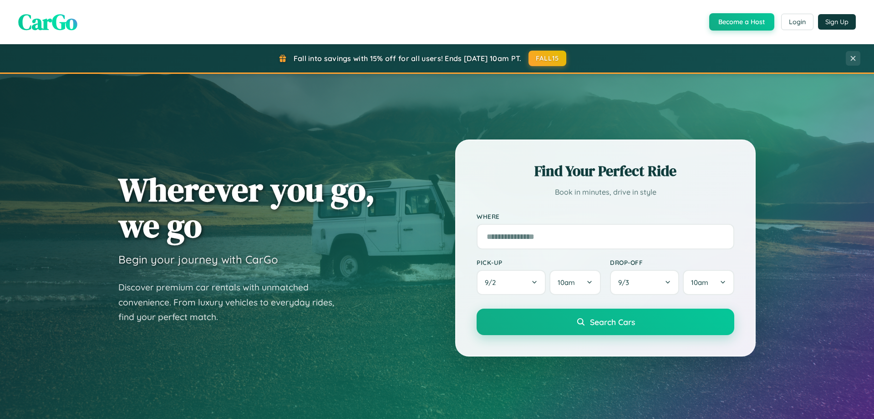  Describe the element at coordinates (606, 192) in the screenshot. I see `p: Book in minutes, drive in style` at that location.